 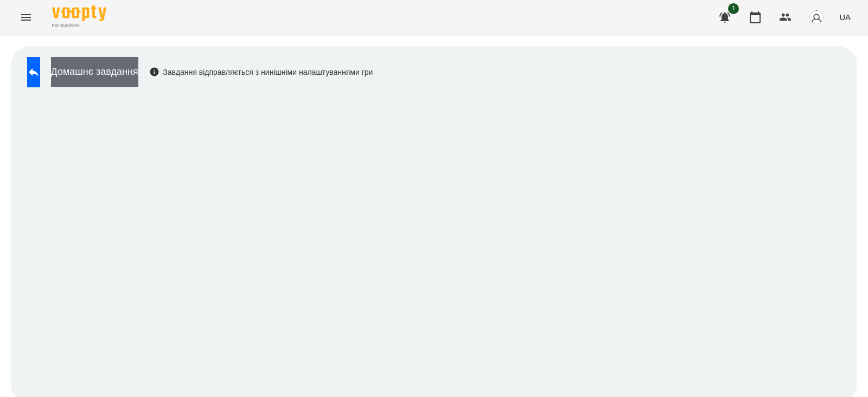 I want to click on button: Menu, so click(x=26, y=18).